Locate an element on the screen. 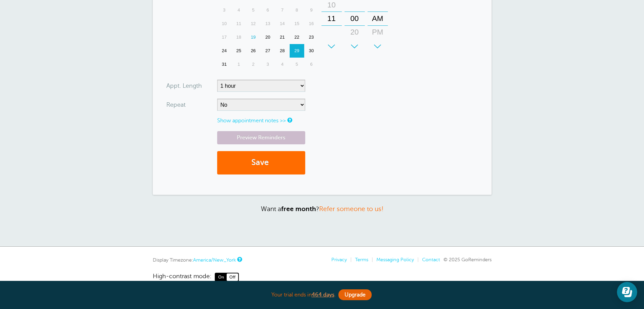  div: Monday, August 18 is located at coordinates (238, 37).